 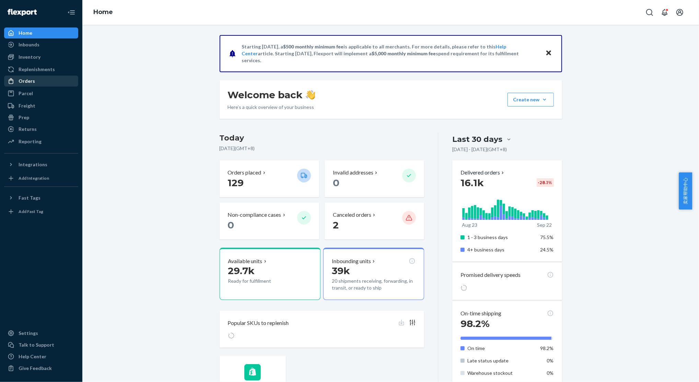 I want to click on p: Popular SKUs to replenish, so click(x=258, y=323).